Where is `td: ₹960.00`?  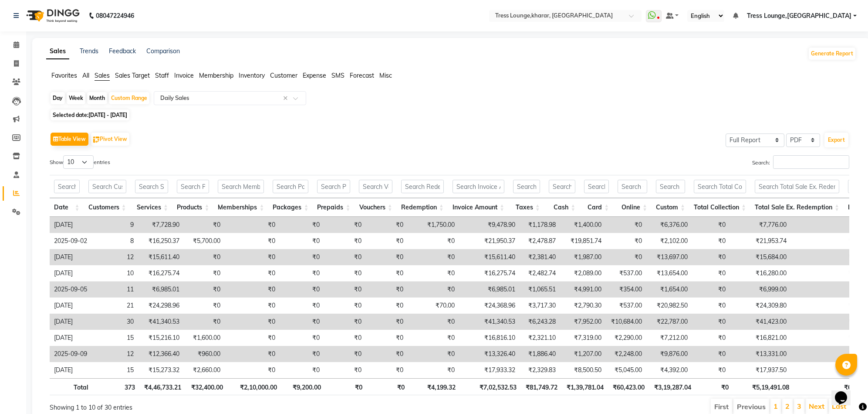 td: ₹960.00 is located at coordinates (204, 354).